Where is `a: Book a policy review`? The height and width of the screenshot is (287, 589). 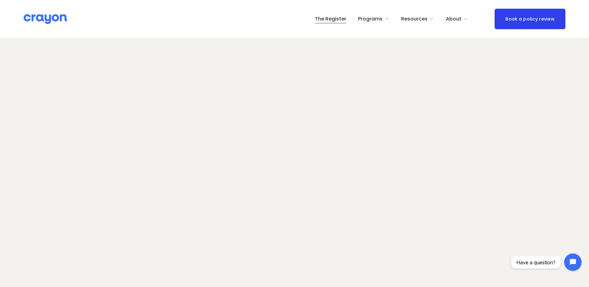 a: Book a policy review is located at coordinates (530, 19).